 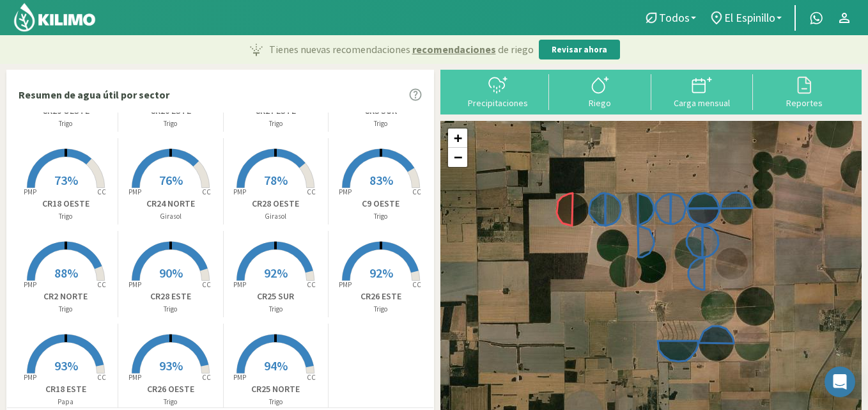 I want to click on p: C9 OESTE, so click(x=381, y=203).